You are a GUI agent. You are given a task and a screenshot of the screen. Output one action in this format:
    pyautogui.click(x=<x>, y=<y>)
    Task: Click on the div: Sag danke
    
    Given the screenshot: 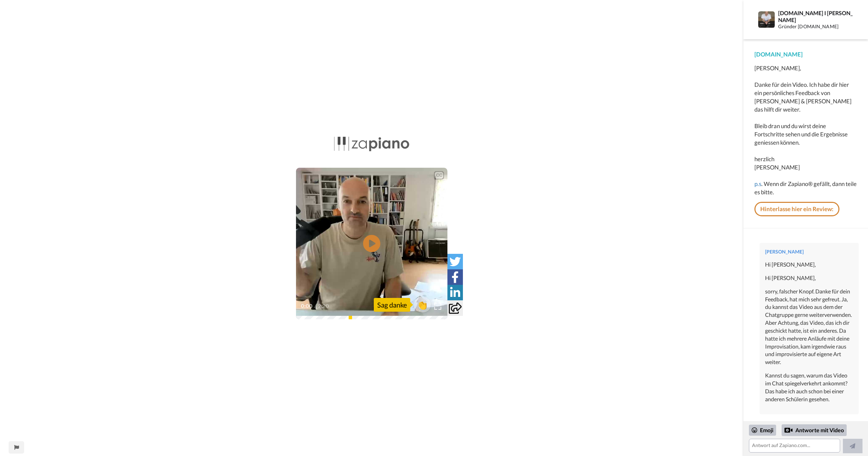 What is the action you would take?
    pyautogui.click(x=392, y=305)
    